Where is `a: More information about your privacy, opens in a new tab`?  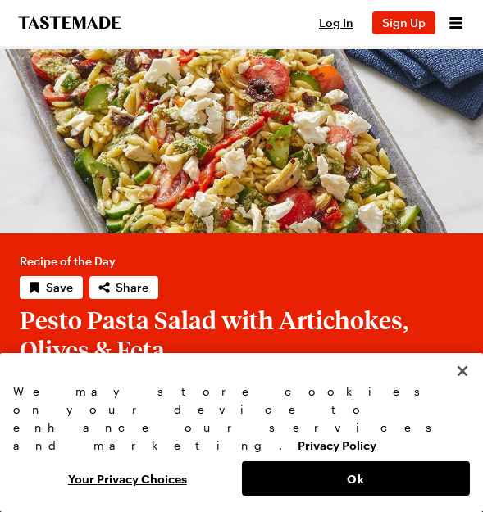
a: More information about your privacy, opens in a new tab is located at coordinates (337, 444).